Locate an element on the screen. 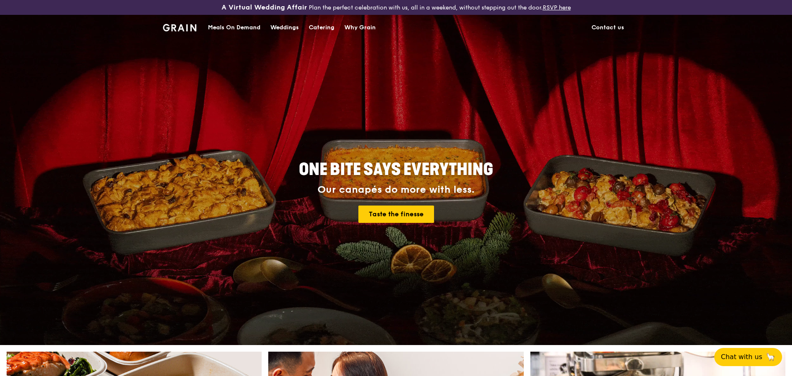 This screenshot has height=376, width=792. a: Weddings is located at coordinates (284, 28).